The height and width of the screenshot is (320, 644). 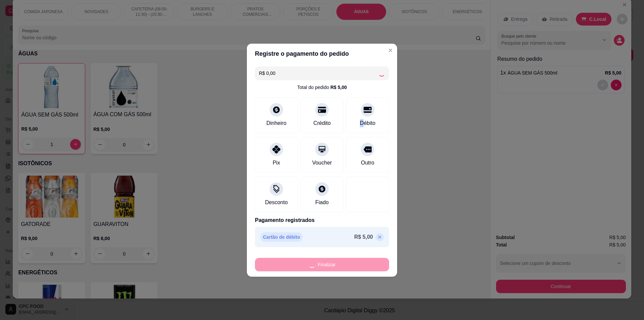 I want to click on div: Loading, so click(x=382, y=73).